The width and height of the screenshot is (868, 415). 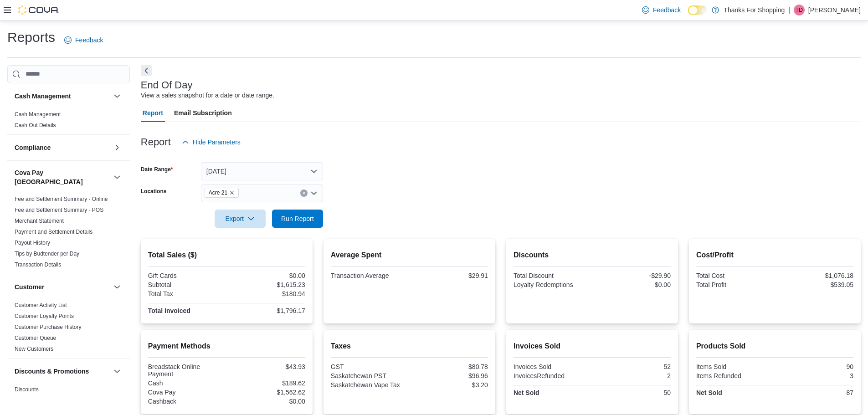 I want to click on a: Customer Activity List, so click(x=41, y=305).